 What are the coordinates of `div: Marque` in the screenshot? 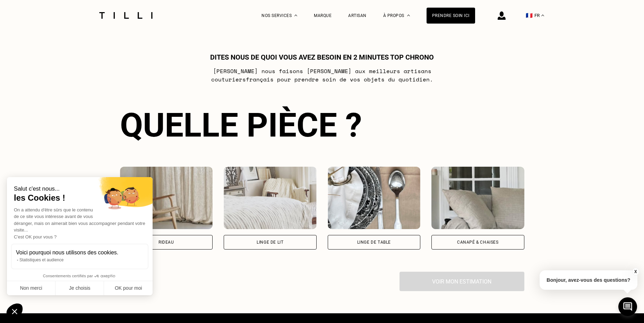 It's located at (322, 15).